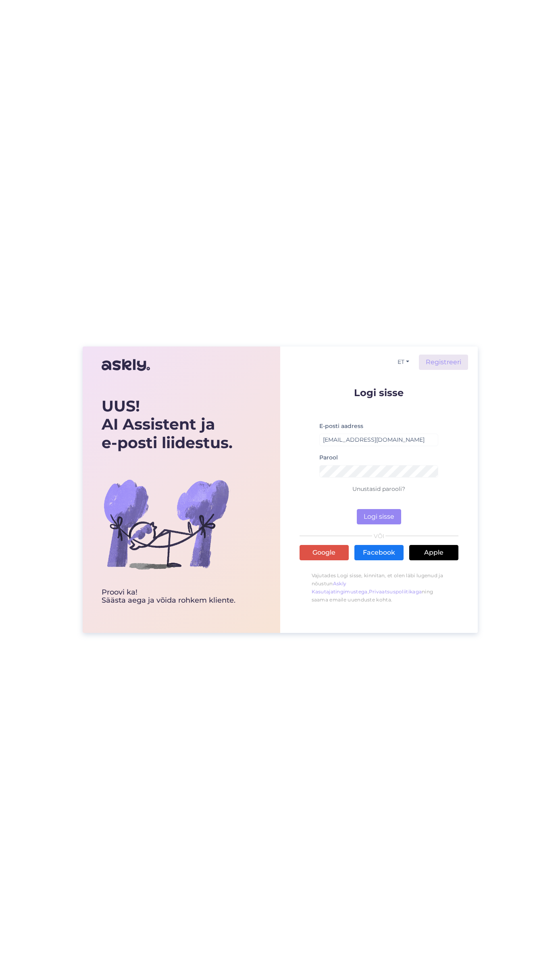 This screenshot has width=560, height=979. I want to click on img: bg-askly, so click(166, 524).